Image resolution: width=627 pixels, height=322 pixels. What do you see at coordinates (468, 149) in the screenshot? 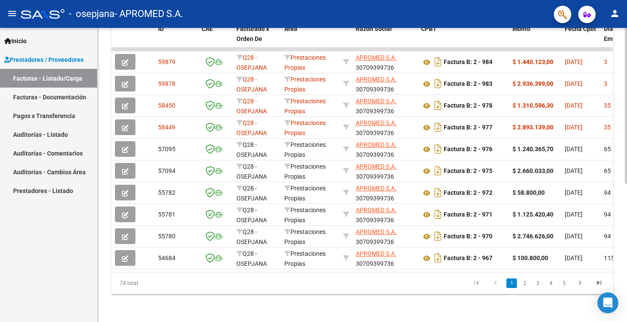
I see `strong: Factura B: 2 - 976` at bounding box center [468, 149].